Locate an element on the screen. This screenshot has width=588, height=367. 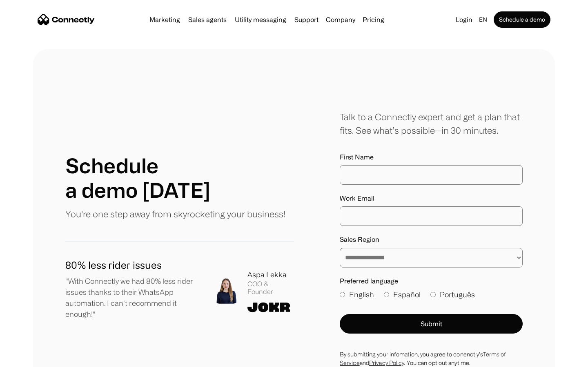
a: Support is located at coordinates (306, 20).